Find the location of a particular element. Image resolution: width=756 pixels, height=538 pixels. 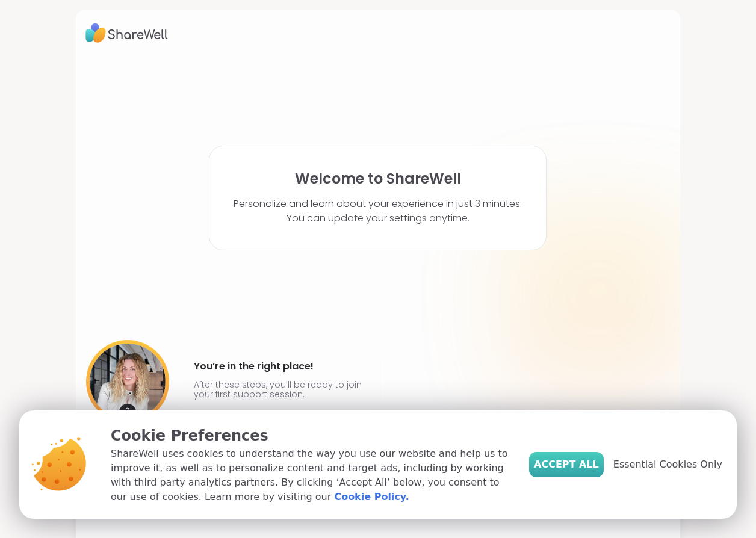

img: User image is located at coordinates (127, 381).